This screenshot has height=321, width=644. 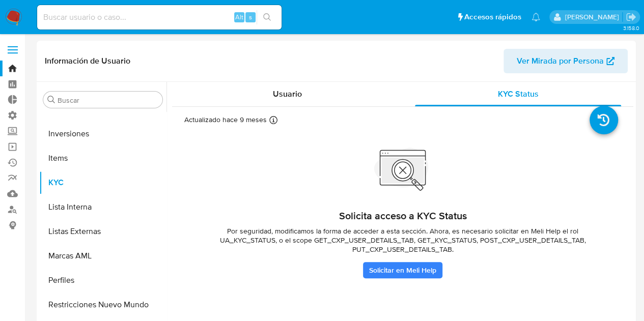 I want to click on span: Alt, so click(x=239, y=17).